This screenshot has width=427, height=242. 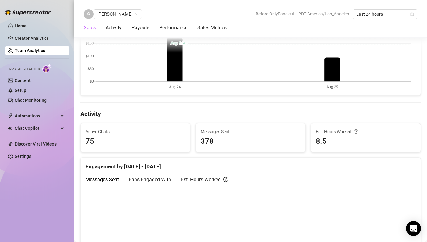 I want to click on span: PDT America/Los_Angeles, so click(x=324, y=14).